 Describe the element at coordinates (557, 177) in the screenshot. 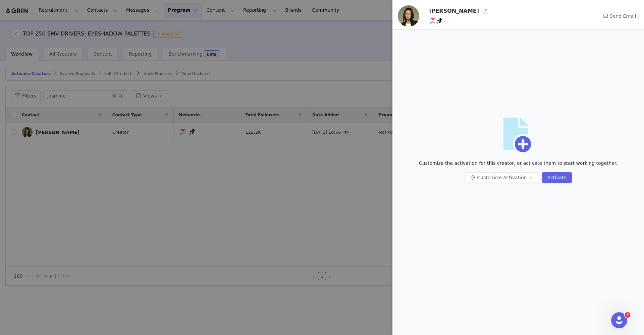

I see `button: Activate` at that location.